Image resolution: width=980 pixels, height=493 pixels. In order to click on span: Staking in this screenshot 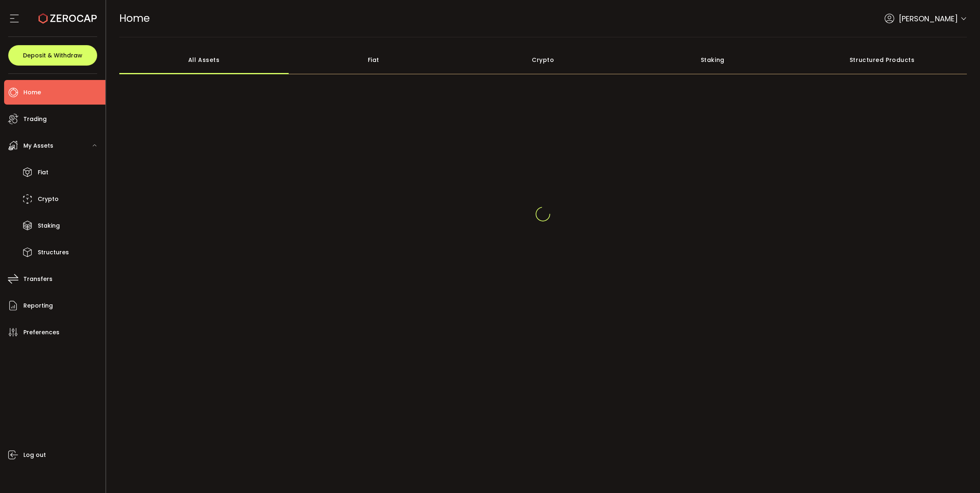, I will do `click(49, 225)`.